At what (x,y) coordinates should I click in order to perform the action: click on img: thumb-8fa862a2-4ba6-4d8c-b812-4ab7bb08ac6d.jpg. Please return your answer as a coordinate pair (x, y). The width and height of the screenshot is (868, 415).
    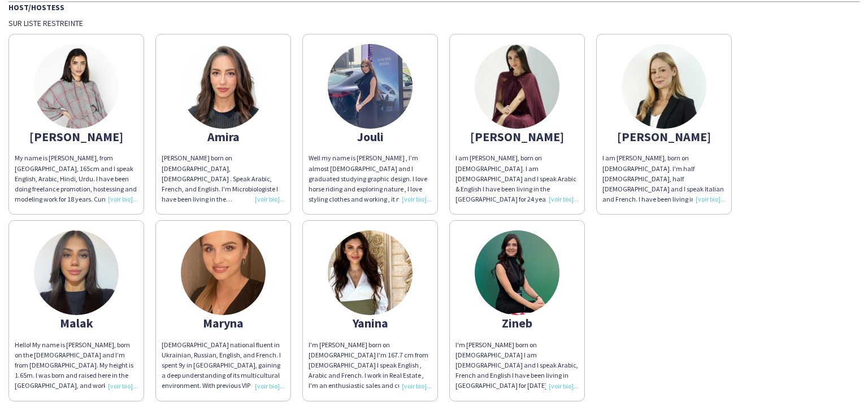
    Looking at the image, I should click on (517, 273).